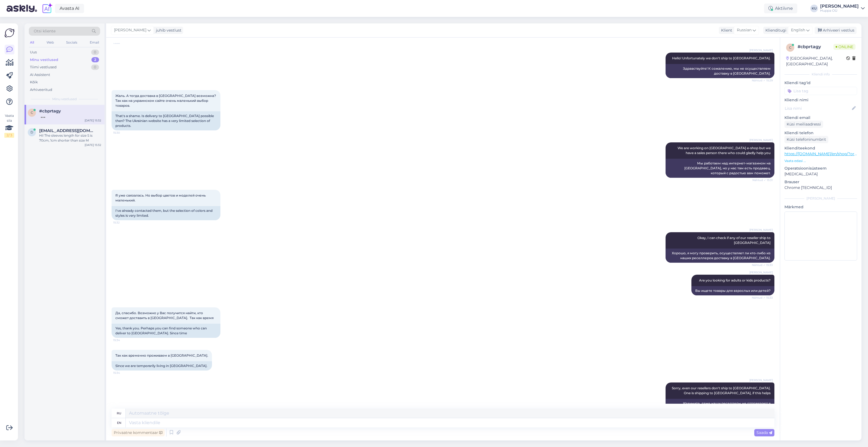 The image size is (868, 447). I want to click on div: Aktiivne, so click(781, 8).